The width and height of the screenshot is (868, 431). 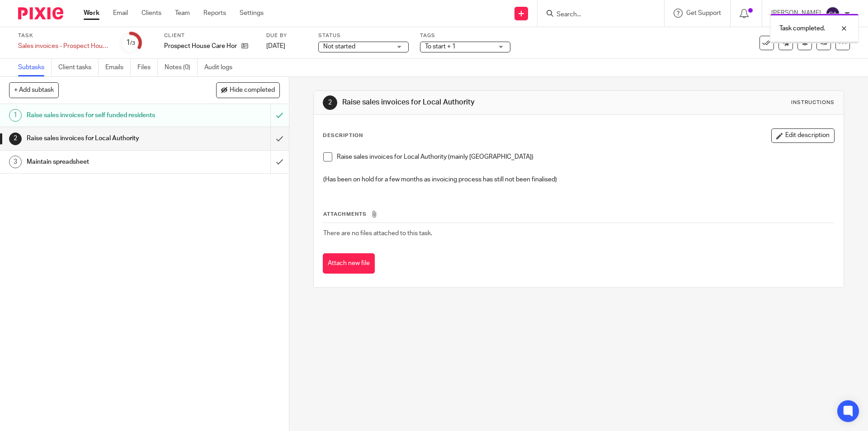 I want to click on small: /3, so click(x=133, y=43).